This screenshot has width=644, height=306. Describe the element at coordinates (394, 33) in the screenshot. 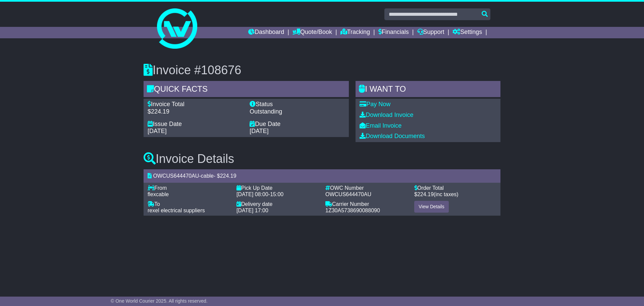

I see `a: Financials` at that location.